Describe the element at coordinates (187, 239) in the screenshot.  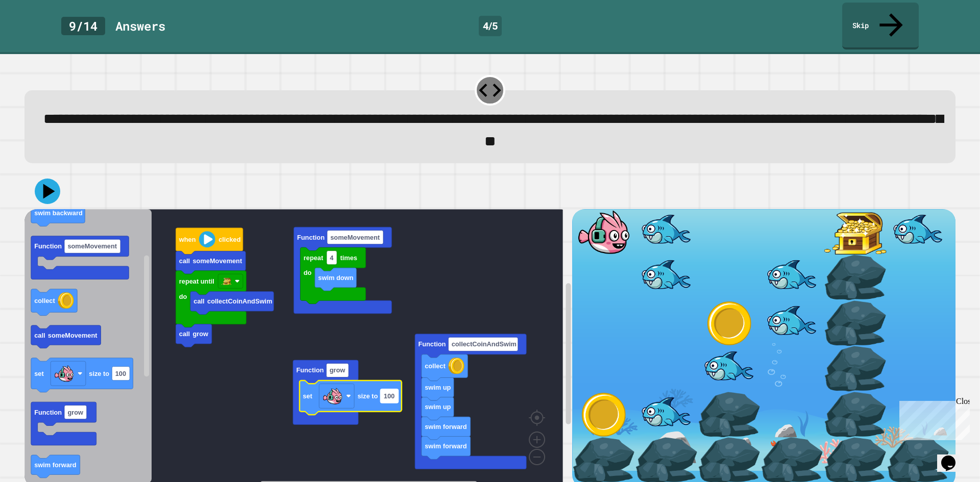
I see `text: when` at that location.